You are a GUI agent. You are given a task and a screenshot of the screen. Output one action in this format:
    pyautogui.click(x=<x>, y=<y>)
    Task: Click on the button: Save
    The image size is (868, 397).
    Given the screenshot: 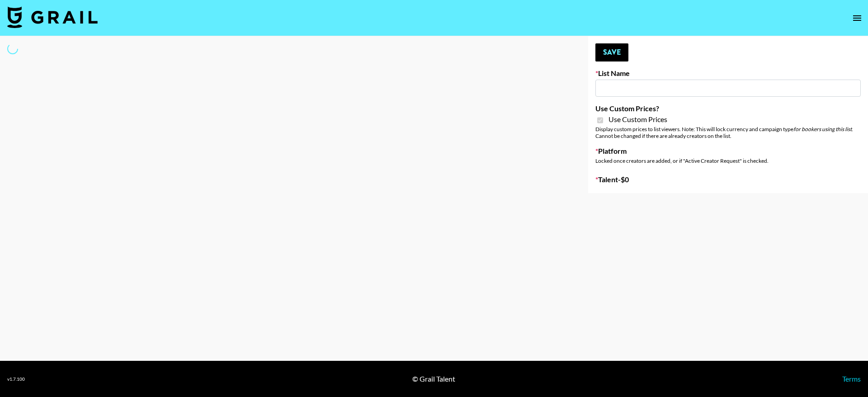 What is the action you would take?
    pyautogui.click(x=611, y=53)
    